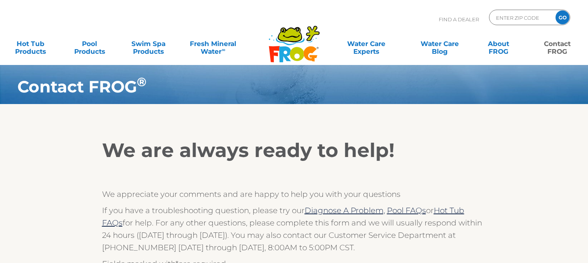  Describe the element at coordinates (345, 210) in the screenshot. I see `a: Diagnose A Problem,` at that location.